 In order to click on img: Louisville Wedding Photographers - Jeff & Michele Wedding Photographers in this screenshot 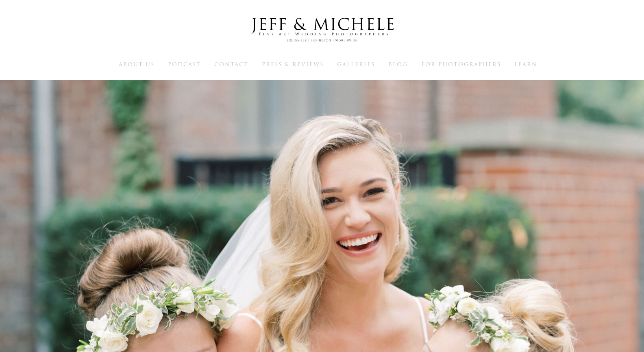, I will do `click(322, 30)`.